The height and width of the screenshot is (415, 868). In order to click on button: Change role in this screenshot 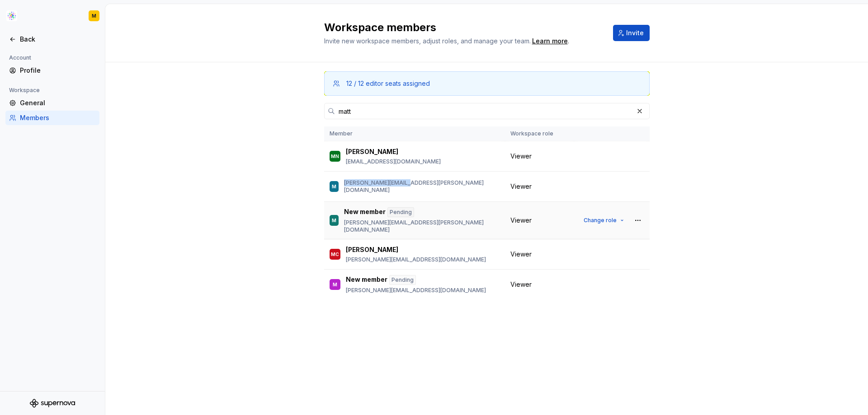, I will do `click(604, 221)`.